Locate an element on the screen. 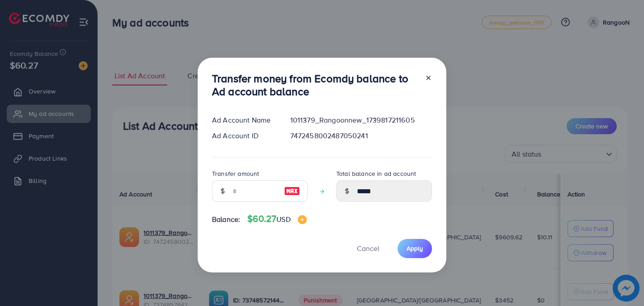 The height and width of the screenshot is (306, 644). span: Apply is located at coordinates (414, 248).